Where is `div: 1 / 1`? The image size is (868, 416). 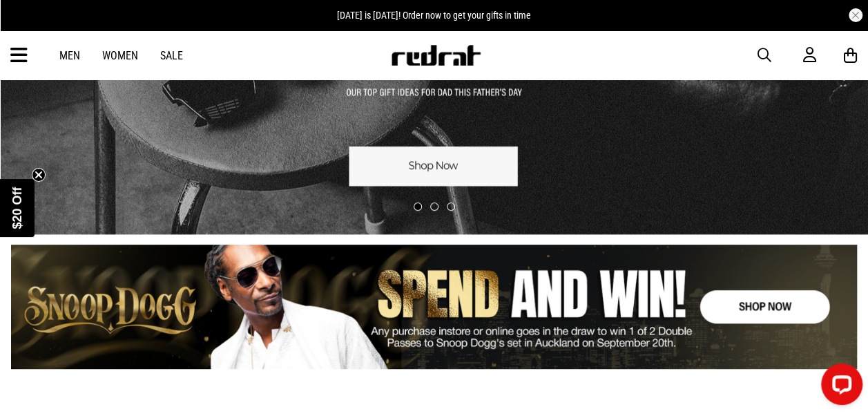
div: 1 / 1 is located at coordinates (434, 307).